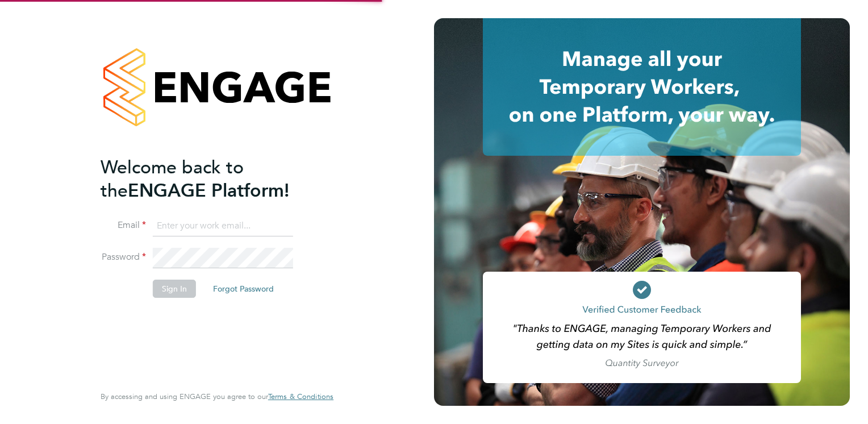 Image resolution: width=868 pixels, height=424 pixels. I want to click on input: Enter your work email..., so click(223, 226).